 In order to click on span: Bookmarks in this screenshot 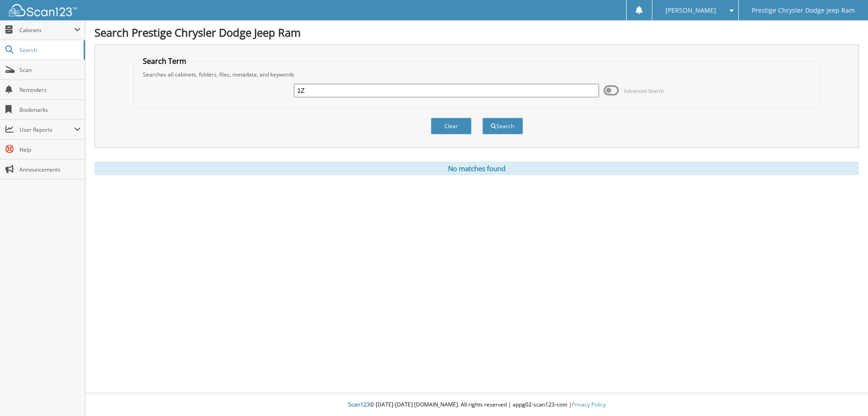, I will do `click(50, 109)`.